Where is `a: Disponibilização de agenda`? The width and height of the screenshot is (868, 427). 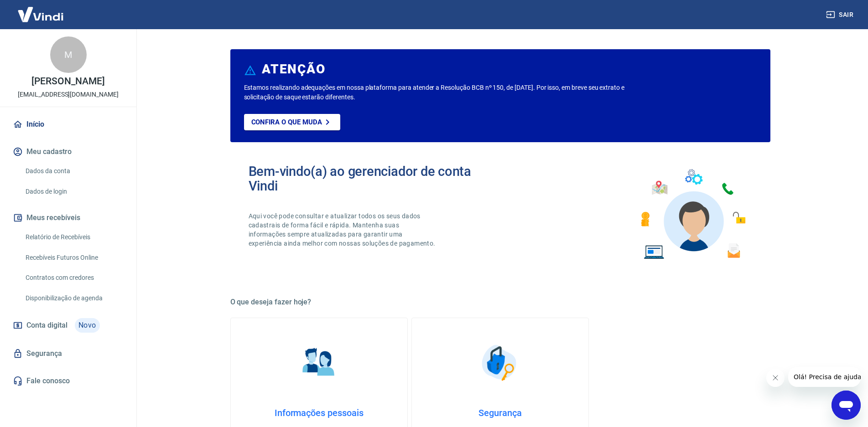
a: Disponibilização de agenda is located at coordinates (73, 298).